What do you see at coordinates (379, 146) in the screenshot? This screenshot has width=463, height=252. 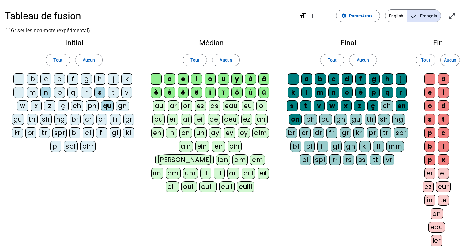 I see `div: ll` at bounding box center [379, 146].